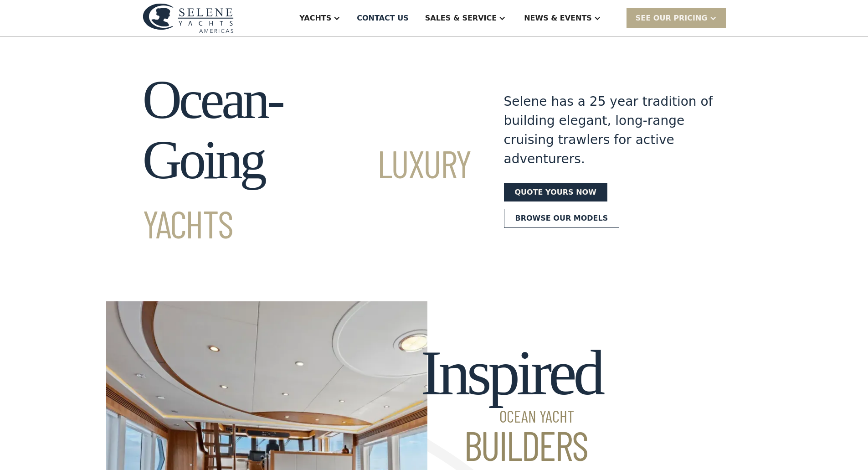 The width and height of the screenshot is (868, 470). What do you see at coordinates (510, 445) in the screenshot?
I see `span: Builders` at bounding box center [510, 445].